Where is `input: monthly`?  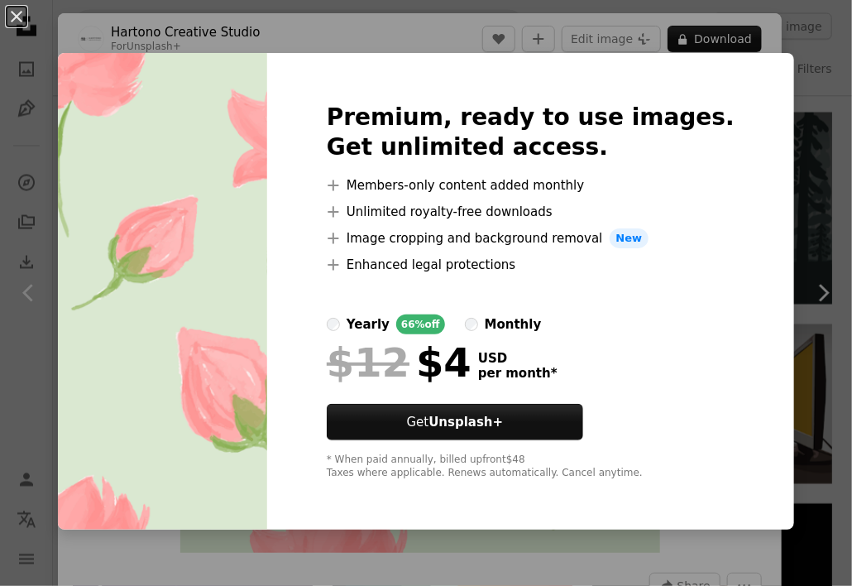
input: monthly is located at coordinates (472, 324).